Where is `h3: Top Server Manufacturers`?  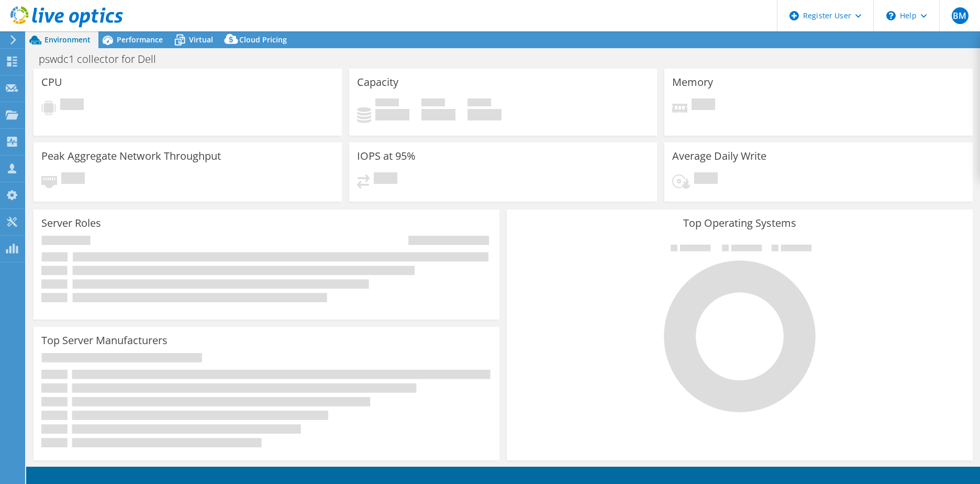
h3: Top Server Manufacturers is located at coordinates (104, 340).